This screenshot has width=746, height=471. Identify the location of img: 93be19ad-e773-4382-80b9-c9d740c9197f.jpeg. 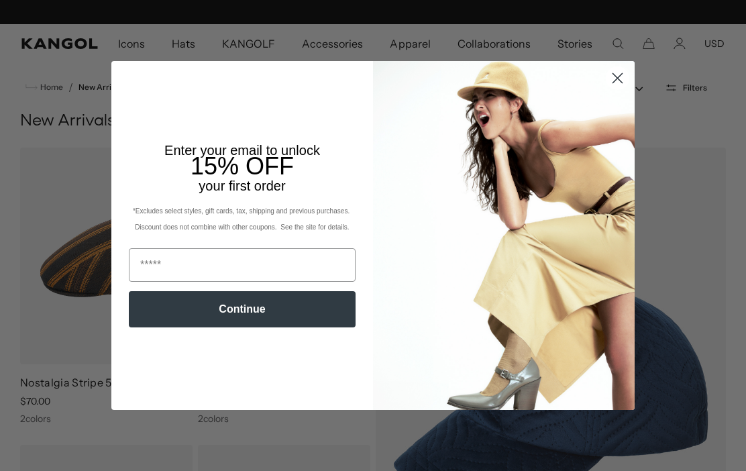
(504, 235).